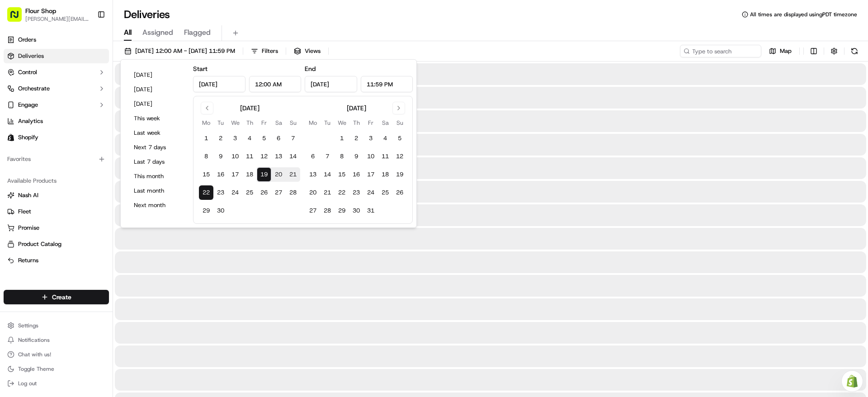 Image resolution: width=868 pixels, height=397 pixels. I want to click on p: Welcome 👋, so click(87, 44).